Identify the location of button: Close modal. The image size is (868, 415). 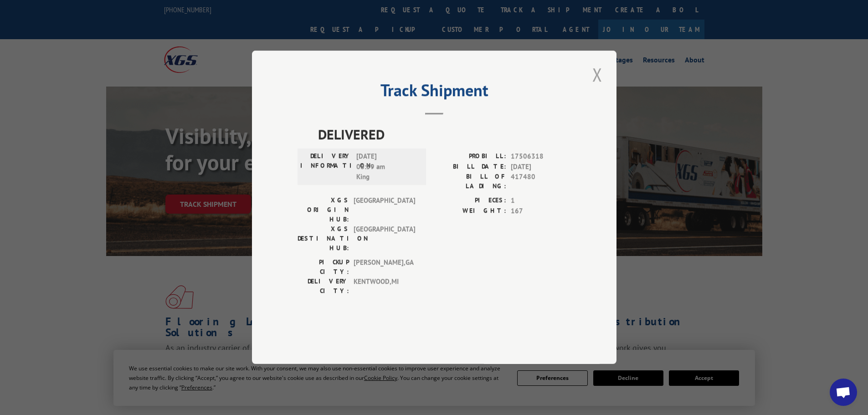
(598, 75).